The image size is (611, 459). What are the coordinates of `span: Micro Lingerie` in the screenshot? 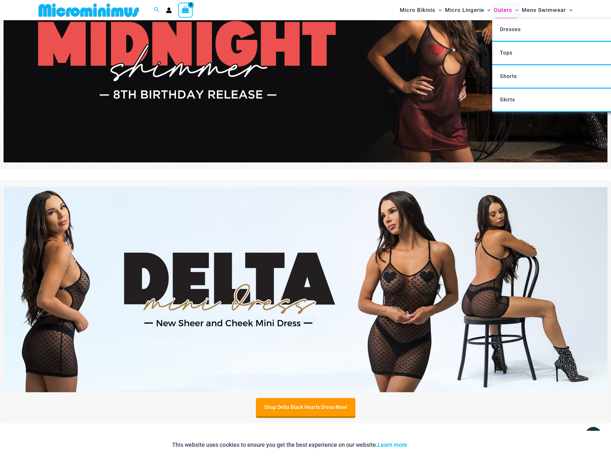 It's located at (464, 10).